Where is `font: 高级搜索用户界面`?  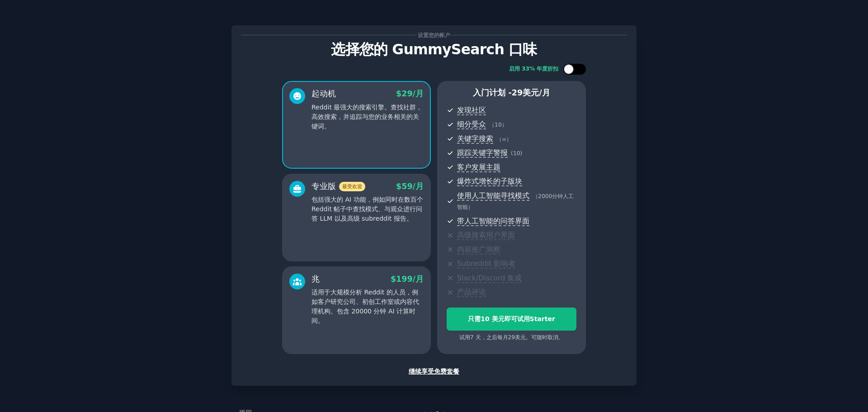
font: 高级搜索用户界面 is located at coordinates (486, 235).